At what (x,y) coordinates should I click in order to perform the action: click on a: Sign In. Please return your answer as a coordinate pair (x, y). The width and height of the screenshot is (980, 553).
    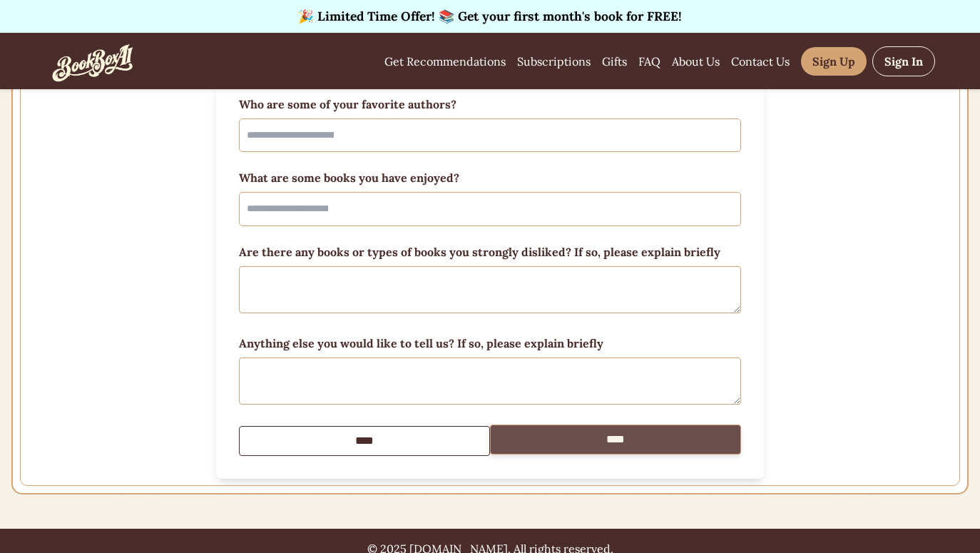
    Looking at the image, I should click on (904, 62).